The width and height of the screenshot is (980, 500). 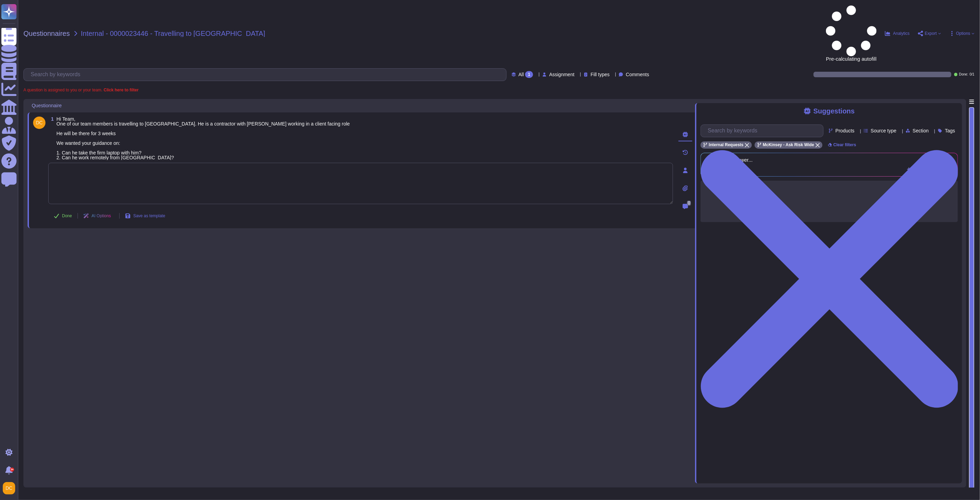 What do you see at coordinates (898, 33) in the screenshot?
I see `button: Analytics` at bounding box center [898, 33].